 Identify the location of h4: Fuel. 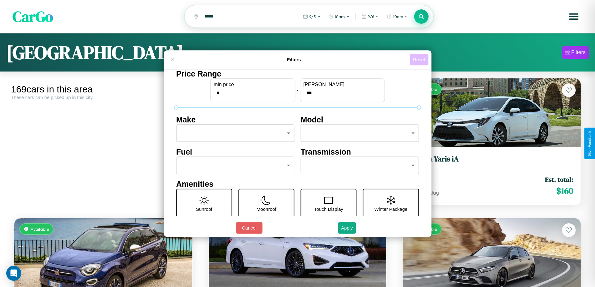
(235, 152).